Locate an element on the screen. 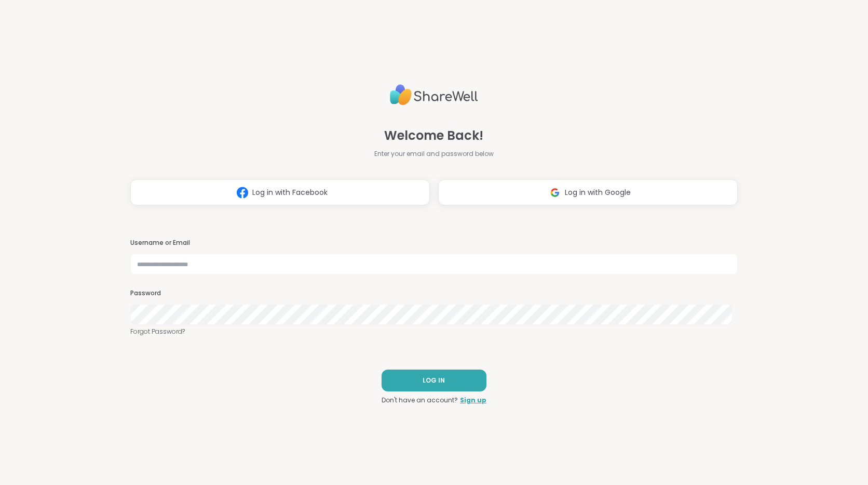 Image resolution: width=868 pixels, height=485 pixels. span: Don't have an account? is located at coordinates (419, 400).